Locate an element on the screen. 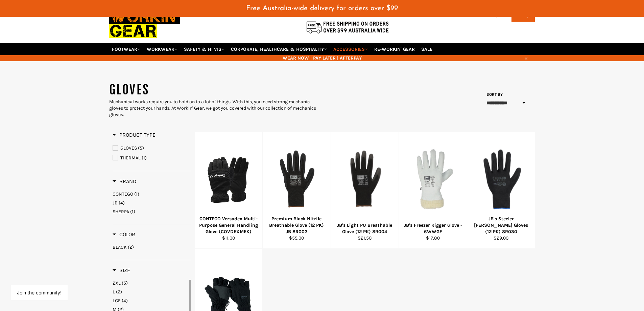 The image size is (644, 311). a: SHERPA is located at coordinates (152, 211).